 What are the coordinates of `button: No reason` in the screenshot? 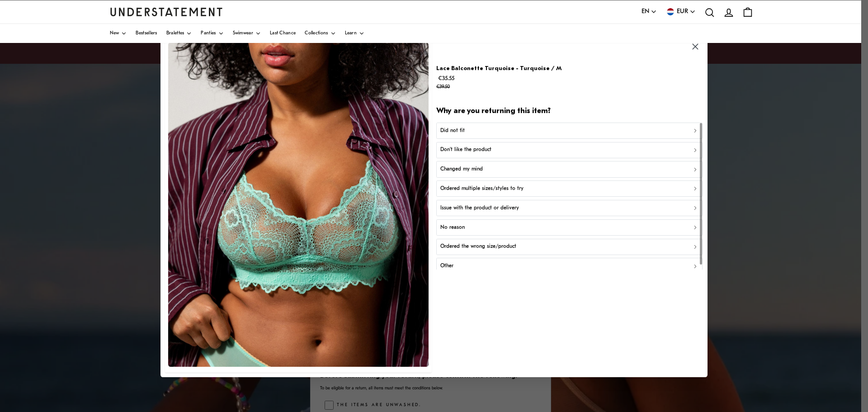 It's located at (569, 227).